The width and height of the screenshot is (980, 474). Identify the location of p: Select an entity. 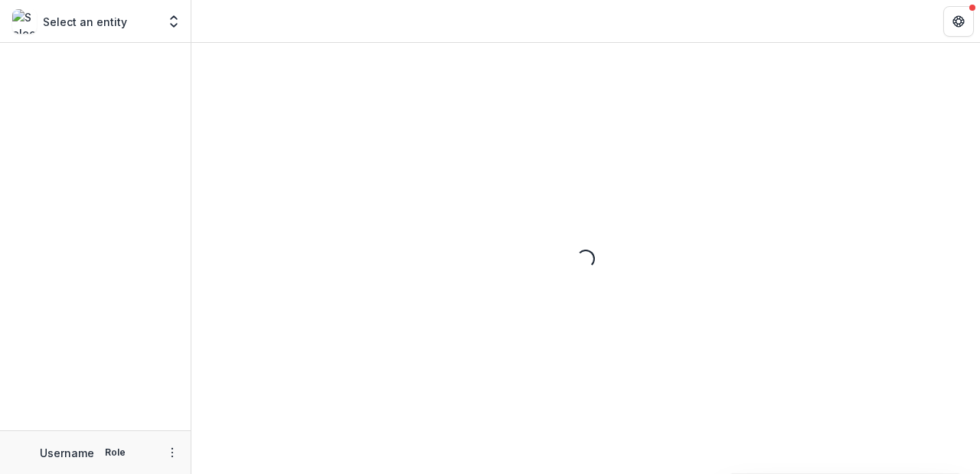
(85, 21).